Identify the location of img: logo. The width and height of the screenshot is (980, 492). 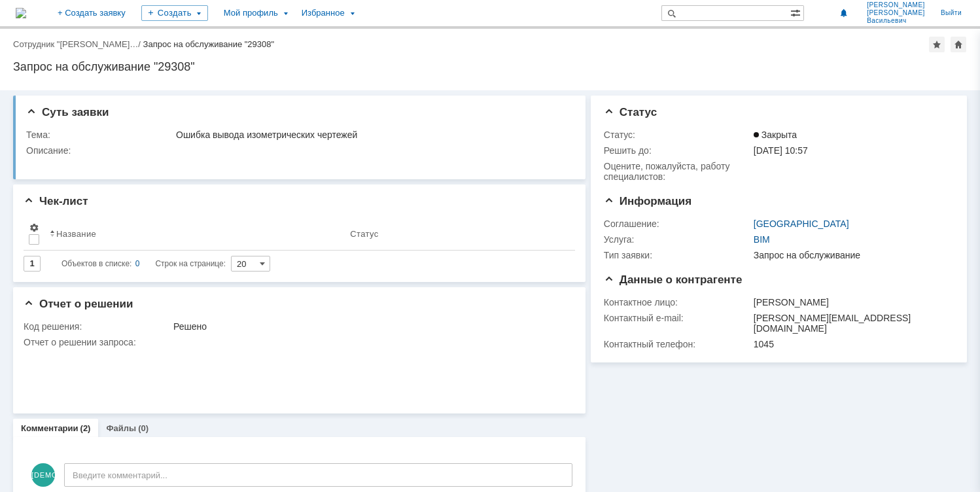
(21, 13).